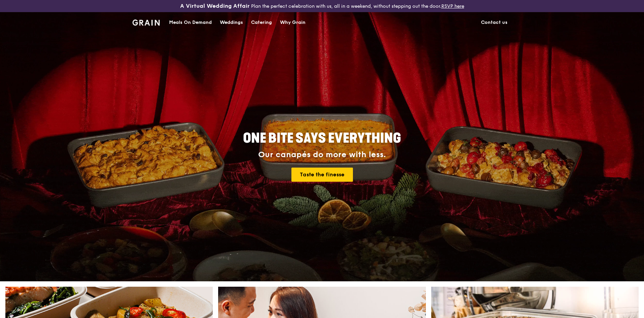 This screenshot has height=318, width=644. Describe the element at coordinates (293, 22) in the screenshot. I see `div: Why Grain` at that location.